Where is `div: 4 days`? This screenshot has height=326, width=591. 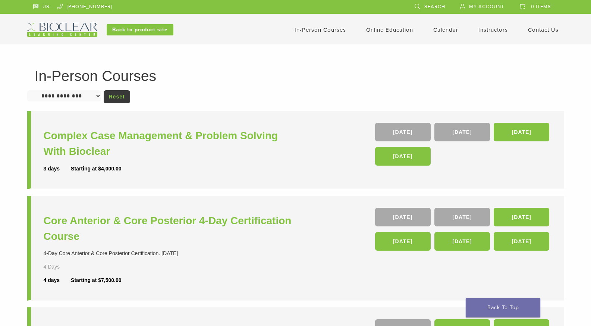
div: 4 days is located at coordinates (57, 280).